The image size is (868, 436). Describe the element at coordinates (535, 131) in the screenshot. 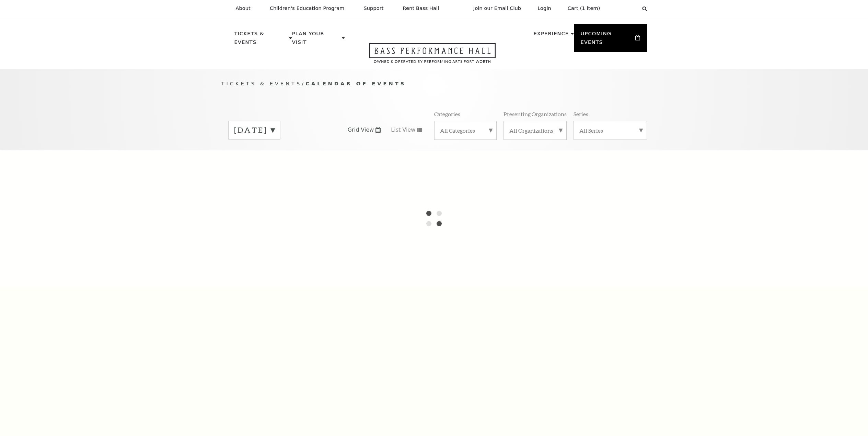

I see `label: All Organizations` at that location.